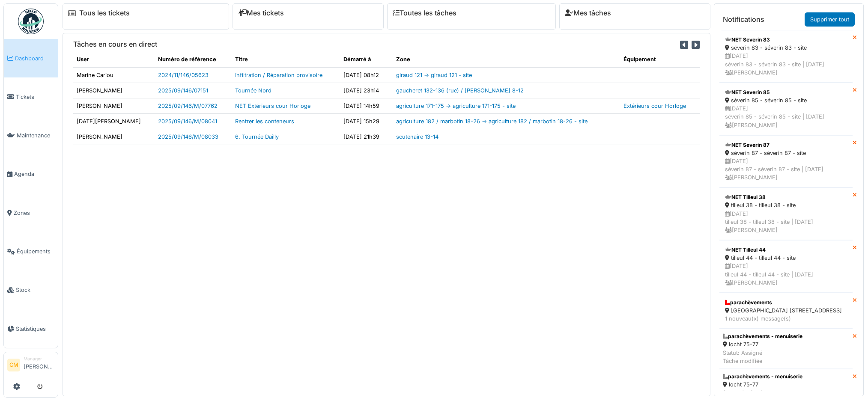 The image size is (868, 401). What do you see at coordinates (183, 90) in the screenshot?
I see `a: 2025/09/146/07151` at bounding box center [183, 90].